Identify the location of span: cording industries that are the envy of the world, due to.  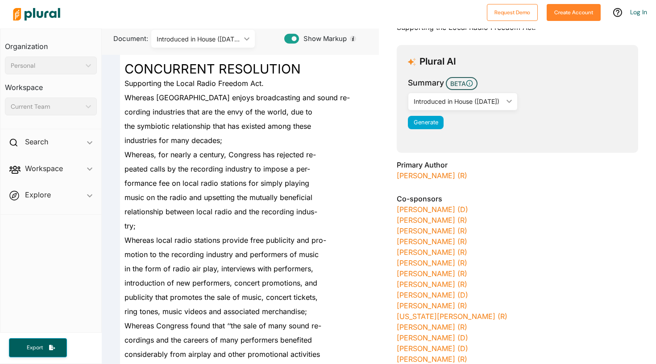
(218, 112).